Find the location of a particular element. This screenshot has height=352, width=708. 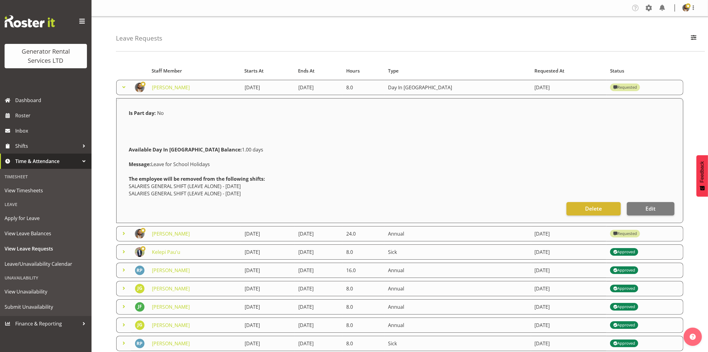

span: Dashboard is located at coordinates (52, 100).